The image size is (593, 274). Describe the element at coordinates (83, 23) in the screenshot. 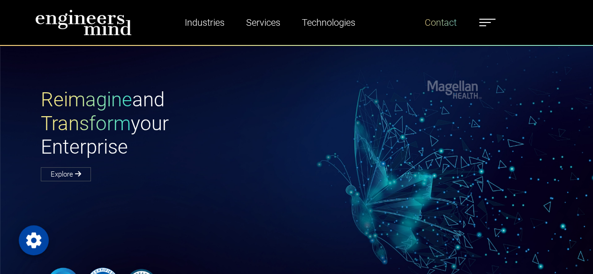

I see `img: logo` at that location.